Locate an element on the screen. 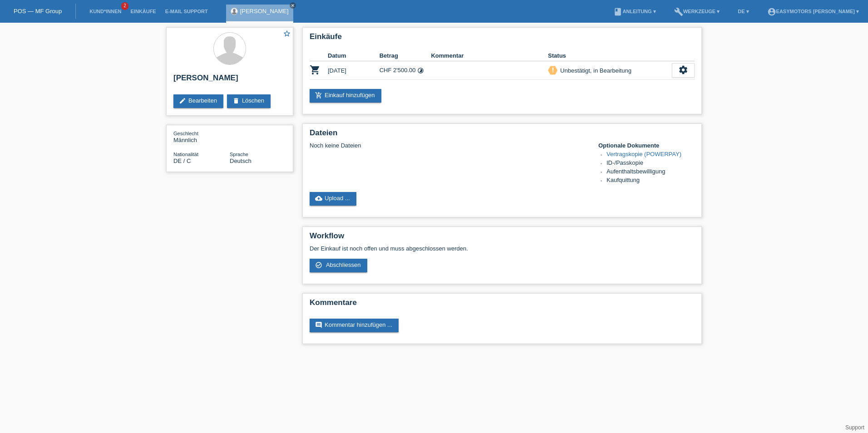 Image resolution: width=868 pixels, height=433 pixels. div: Männlich is located at coordinates (202, 137).